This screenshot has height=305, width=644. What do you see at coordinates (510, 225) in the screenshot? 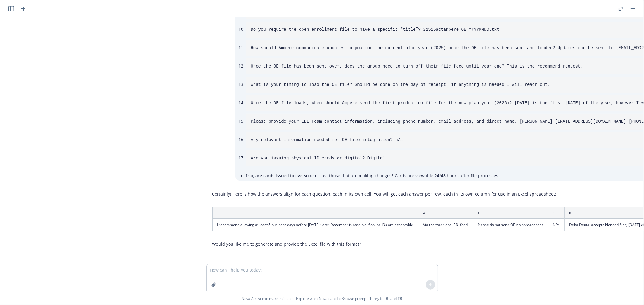
I see `td: Please do not send OE via spreadsheet` at bounding box center [510, 225].